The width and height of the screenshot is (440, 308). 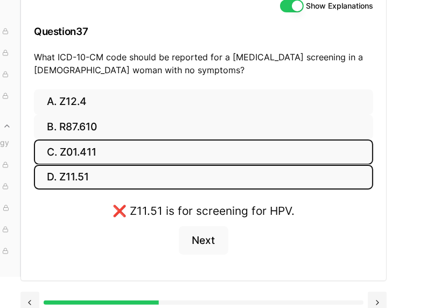 I want to click on button: C. Z01.411, so click(x=204, y=152).